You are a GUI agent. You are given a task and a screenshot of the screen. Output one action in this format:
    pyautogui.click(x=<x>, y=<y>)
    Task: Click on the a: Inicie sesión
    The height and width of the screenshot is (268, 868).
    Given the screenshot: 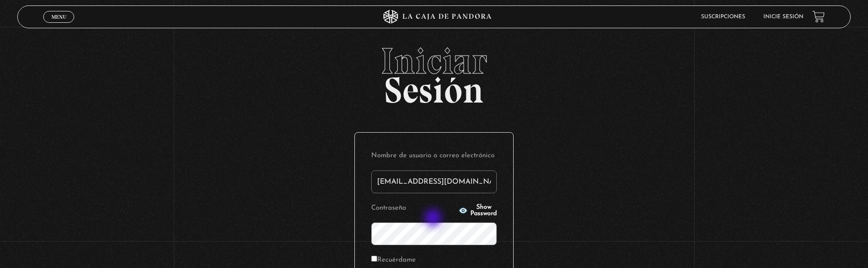 What is the action you would take?
    pyautogui.click(x=783, y=17)
    